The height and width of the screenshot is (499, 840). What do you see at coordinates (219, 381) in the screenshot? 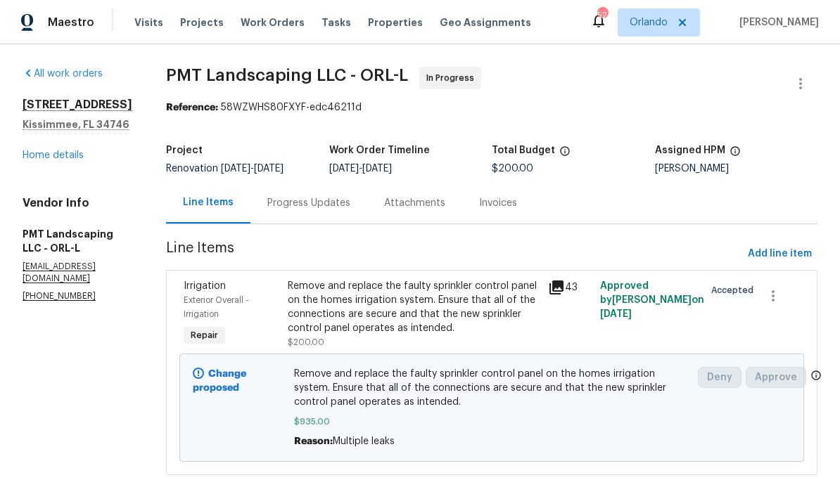
I see `b: Change proposed` at bounding box center [219, 381].